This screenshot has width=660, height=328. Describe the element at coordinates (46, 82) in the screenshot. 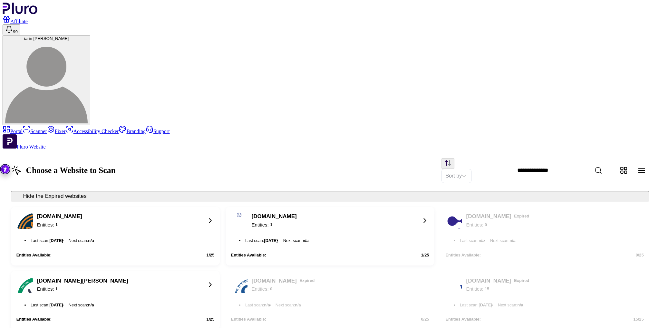

I see `img: iarin frenkel` at that location.